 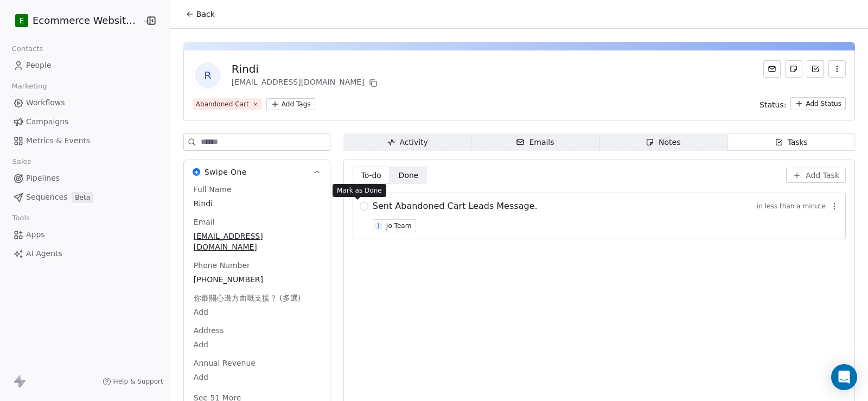 What do you see at coordinates (816, 175) in the screenshot?
I see `button: Add Task` at bounding box center [816, 175].